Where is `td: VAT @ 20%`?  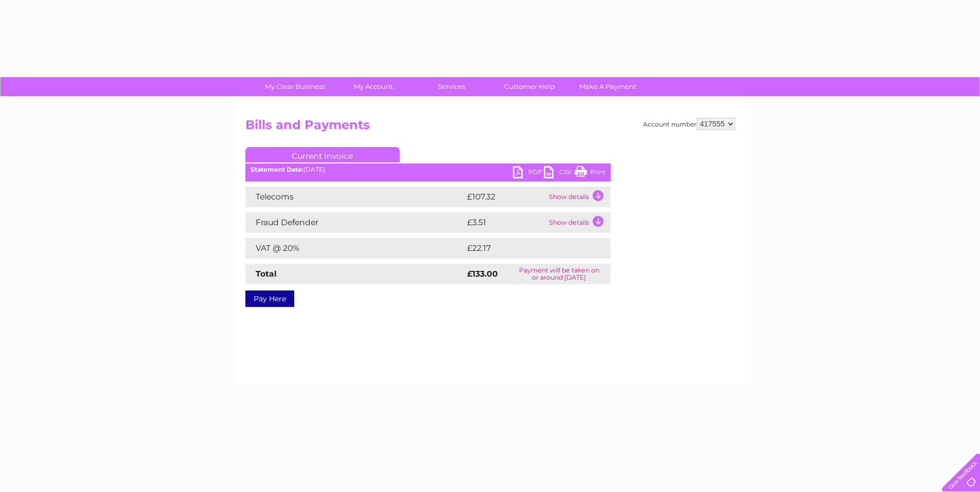 td: VAT @ 20% is located at coordinates (355, 249).